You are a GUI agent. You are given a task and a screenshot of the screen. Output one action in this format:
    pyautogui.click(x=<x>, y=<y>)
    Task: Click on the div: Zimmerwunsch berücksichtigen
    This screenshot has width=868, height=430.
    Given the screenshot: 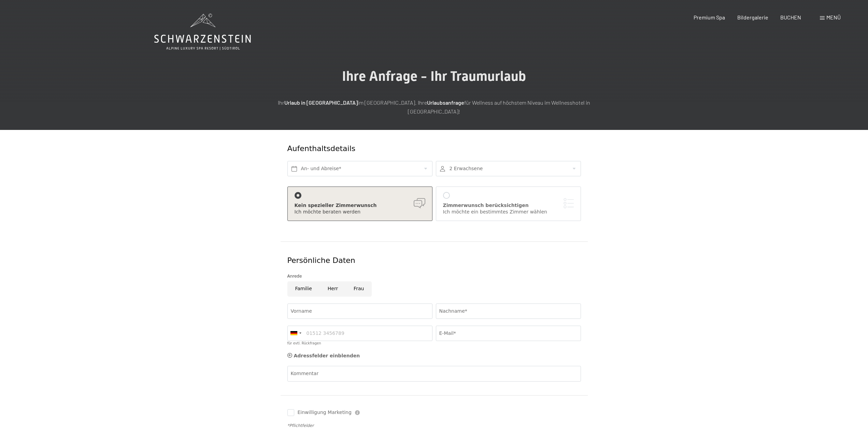 What is the action you would take?
    pyautogui.click(x=508, y=205)
    